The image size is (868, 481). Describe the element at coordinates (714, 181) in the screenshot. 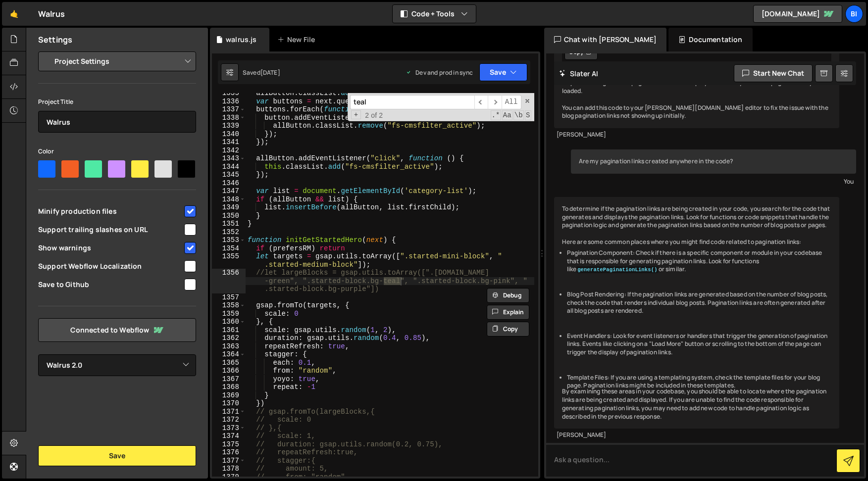

I see `div: You` at that location.